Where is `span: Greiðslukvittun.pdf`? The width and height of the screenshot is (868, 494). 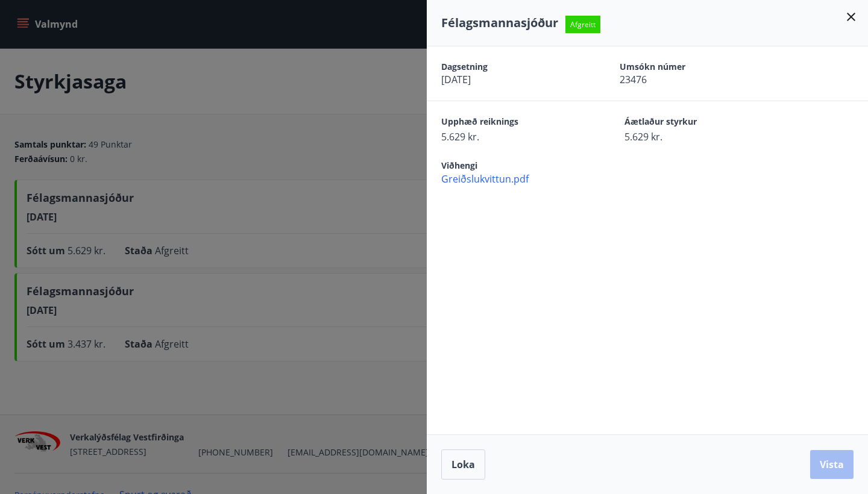
span: Greiðslukvittun.pdf is located at coordinates (655, 179).